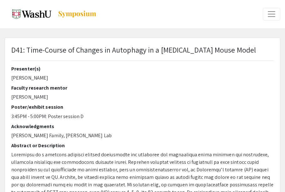 Image resolution: width=285 pixels, height=192 pixels. What do you see at coordinates (143, 145) in the screenshot?
I see `h2: Abstract or Description` at bounding box center [143, 145].